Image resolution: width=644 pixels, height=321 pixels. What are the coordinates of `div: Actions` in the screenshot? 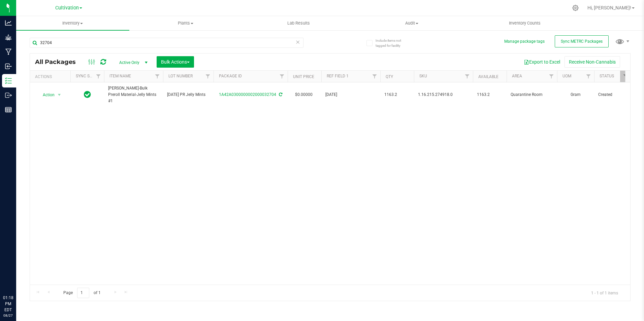 It's located at (51, 77).